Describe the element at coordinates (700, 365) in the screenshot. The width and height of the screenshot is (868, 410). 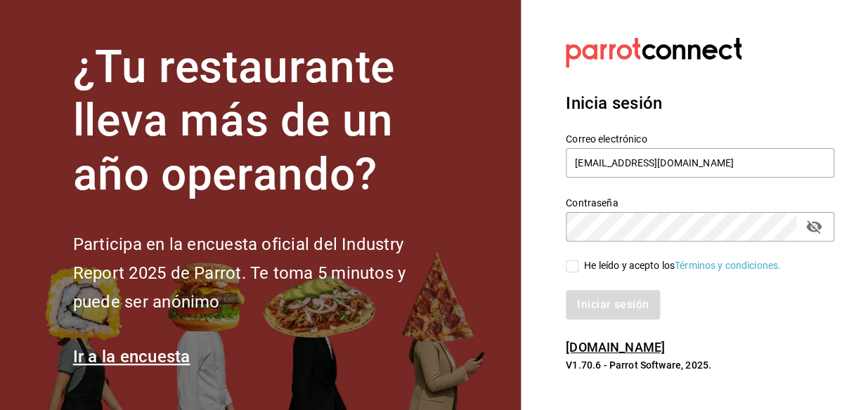
I see `p: V1.70.6 - Parrot Software, 2025.` at that location.